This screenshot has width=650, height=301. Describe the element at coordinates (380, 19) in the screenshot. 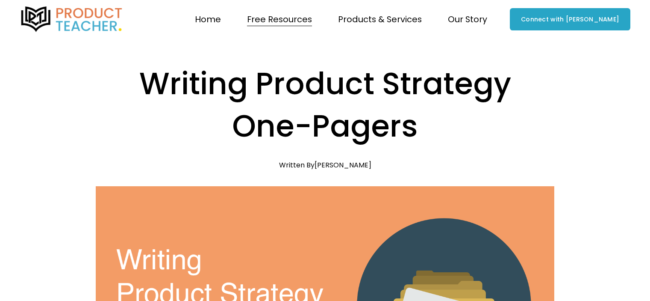

I see `span: Products & Services` at that location.